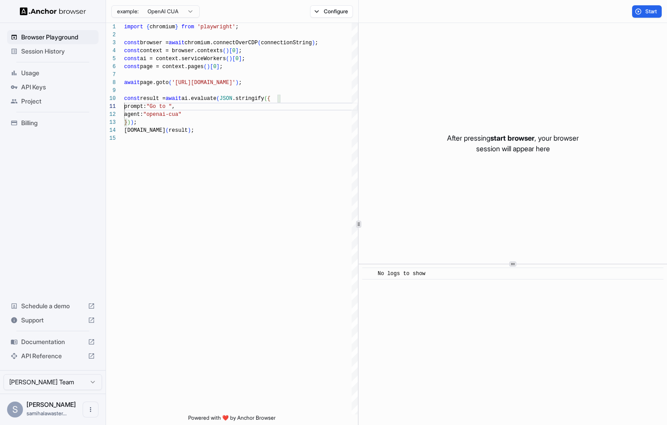 The width and height of the screenshot is (667, 425). Describe the element at coordinates (159, 107) in the screenshot. I see `span: "Go to "` at that location.